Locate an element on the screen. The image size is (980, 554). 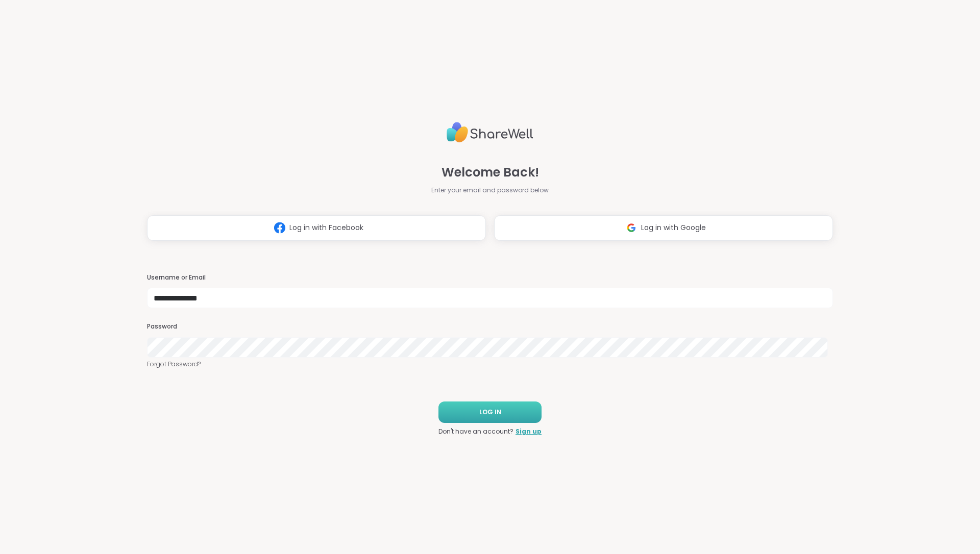
span: LOG IN is located at coordinates (490, 412).